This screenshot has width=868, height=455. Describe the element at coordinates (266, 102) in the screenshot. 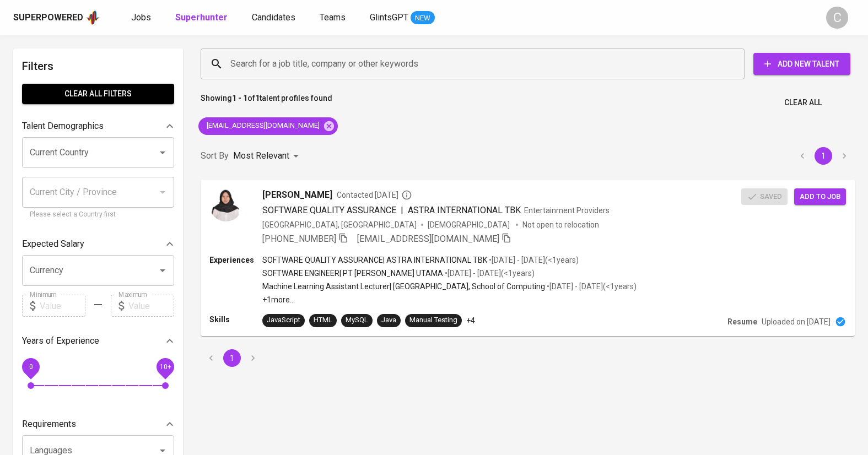

I see `p: Showing of talent profiles found` at that location.